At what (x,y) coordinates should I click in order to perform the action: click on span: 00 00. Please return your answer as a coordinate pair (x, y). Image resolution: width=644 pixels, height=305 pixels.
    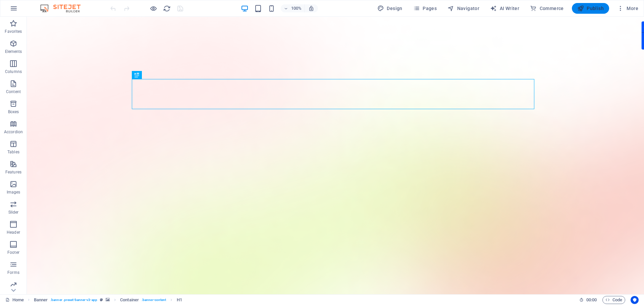
    Looking at the image, I should click on (591, 300).